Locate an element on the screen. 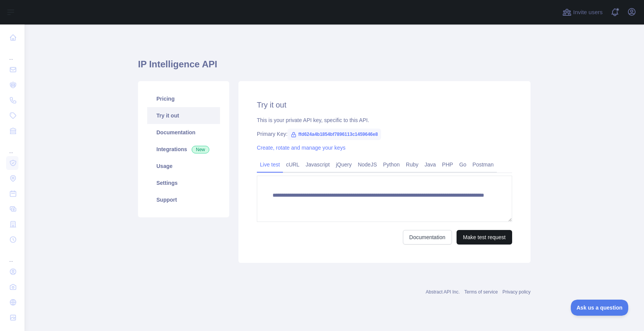  span: ffd624a4b1854bf7896113c1459646e8 is located at coordinates (334, 134).